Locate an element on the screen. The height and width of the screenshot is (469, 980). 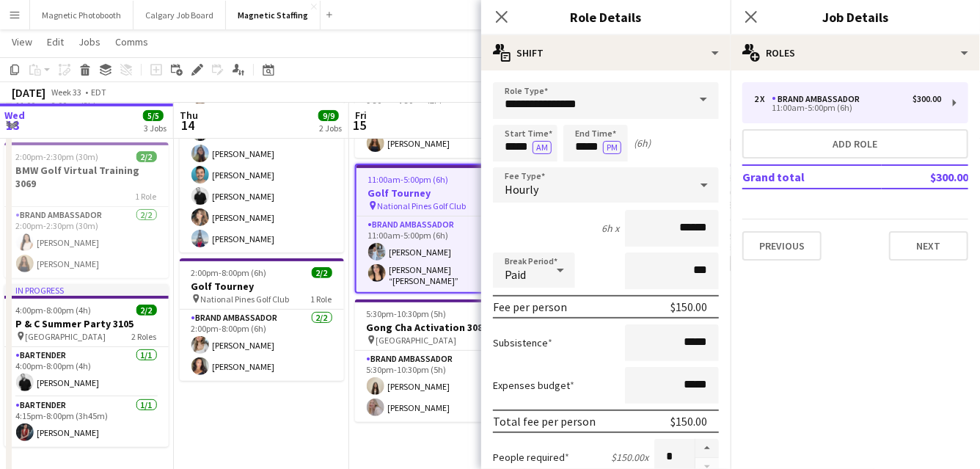
h3: P & C Summer Party 3105 is located at coordinates (87, 323).